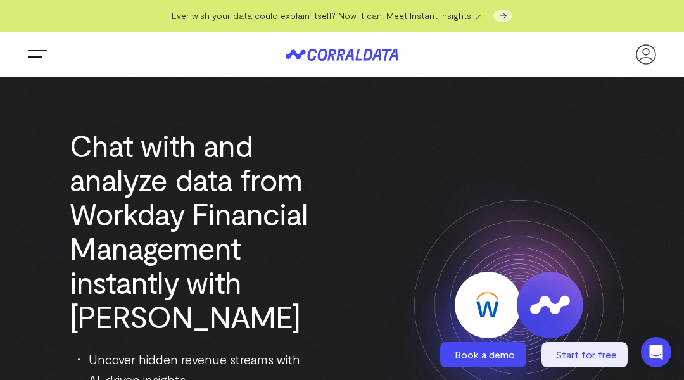 This screenshot has height=380, width=684. What do you see at coordinates (586, 354) in the screenshot?
I see `a: Start for free` at bounding box center [586, 354].